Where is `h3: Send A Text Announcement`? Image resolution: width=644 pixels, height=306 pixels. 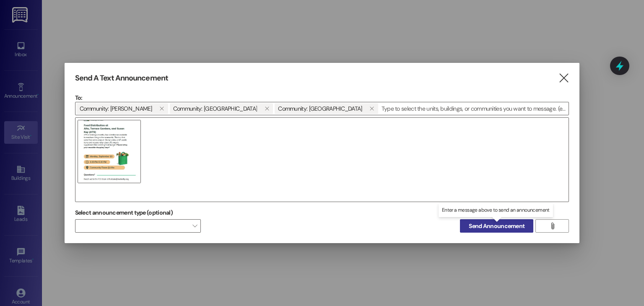
h3: Send A Text Announcement is located at coordinates (122, 78).